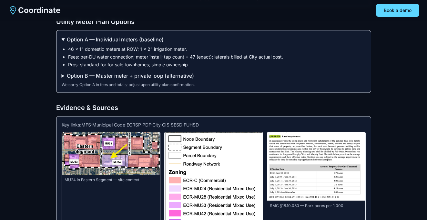  What do you see at coordinates (34, 10) in the screenshot?
I see `a: Coordinate` at bounding box center [34, 10].